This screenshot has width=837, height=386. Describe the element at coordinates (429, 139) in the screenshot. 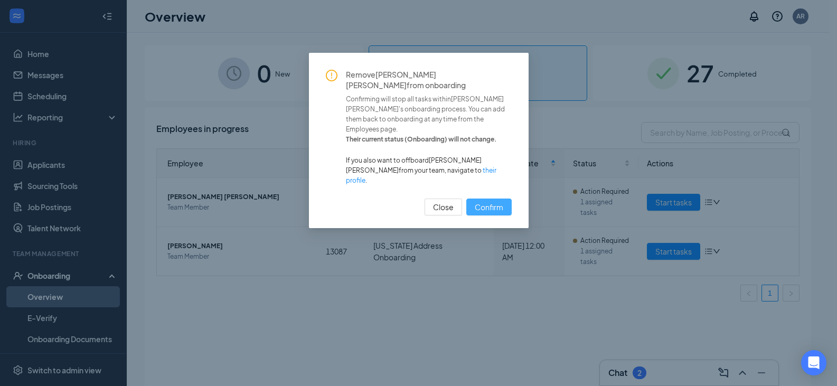

I see `span: Their current status ( Onboarding ) will not change.` at that location.